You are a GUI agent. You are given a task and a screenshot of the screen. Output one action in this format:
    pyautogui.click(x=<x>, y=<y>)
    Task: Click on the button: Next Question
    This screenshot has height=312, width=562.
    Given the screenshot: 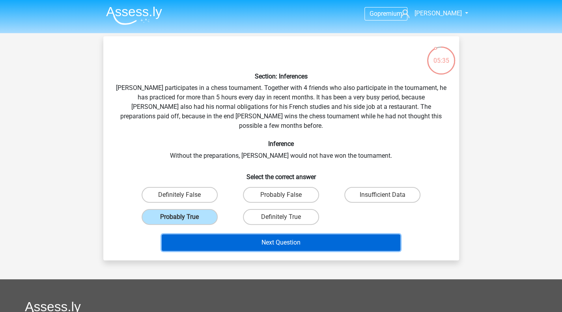 What is the action you would take?
    pyautogui.click(x=281, y=242)
    